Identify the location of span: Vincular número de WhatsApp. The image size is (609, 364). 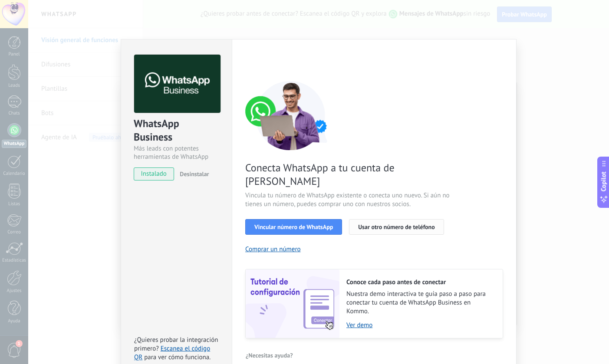
(293, 227).